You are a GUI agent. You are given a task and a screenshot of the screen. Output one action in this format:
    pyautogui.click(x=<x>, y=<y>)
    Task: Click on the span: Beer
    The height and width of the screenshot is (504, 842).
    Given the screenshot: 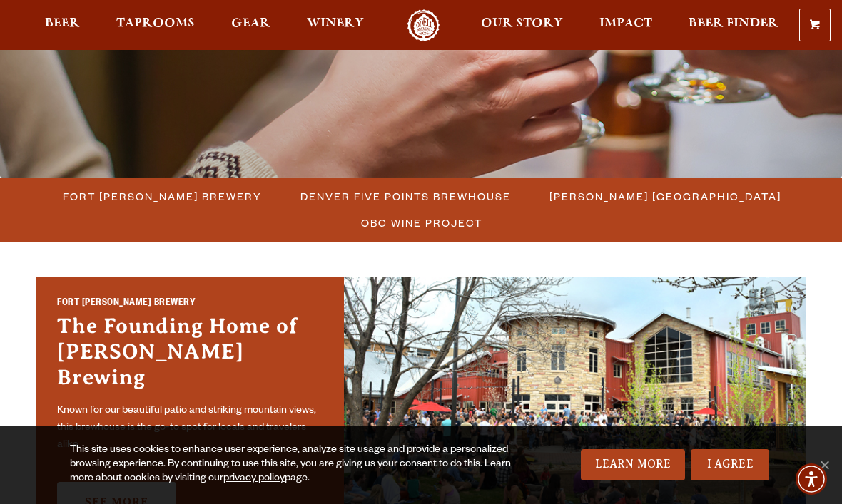 What is the action you would take?
    pyautogui.click(x=62, y=24)
    